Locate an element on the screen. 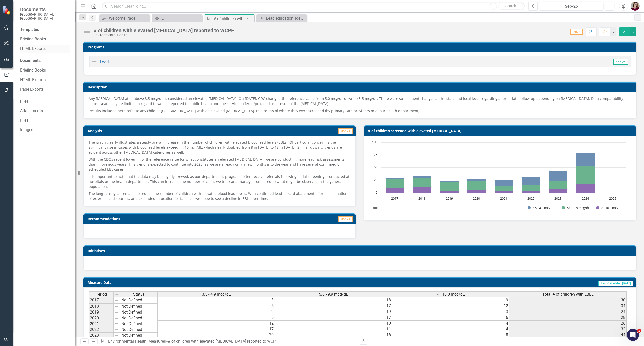  path: 2018, 17. 5.0 - 9.9 mcg/dL. is located at coordinates (422, 182).